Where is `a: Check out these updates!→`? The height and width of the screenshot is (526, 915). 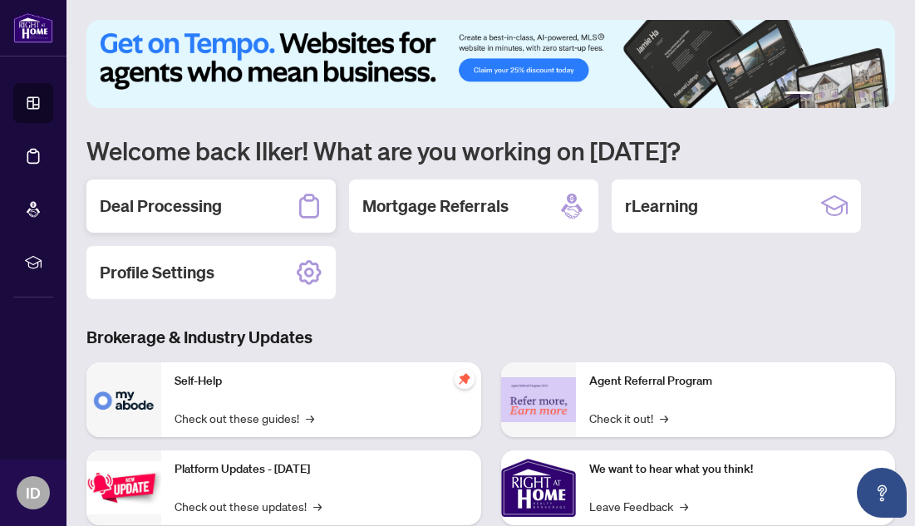 a: Check out these updates!→ is located at coordinates (248, 506).